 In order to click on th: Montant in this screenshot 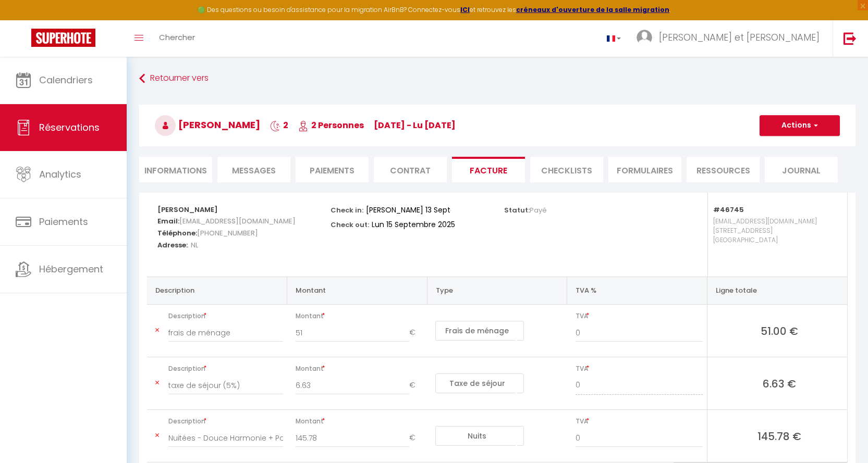, I will do `click(357, 290)`.